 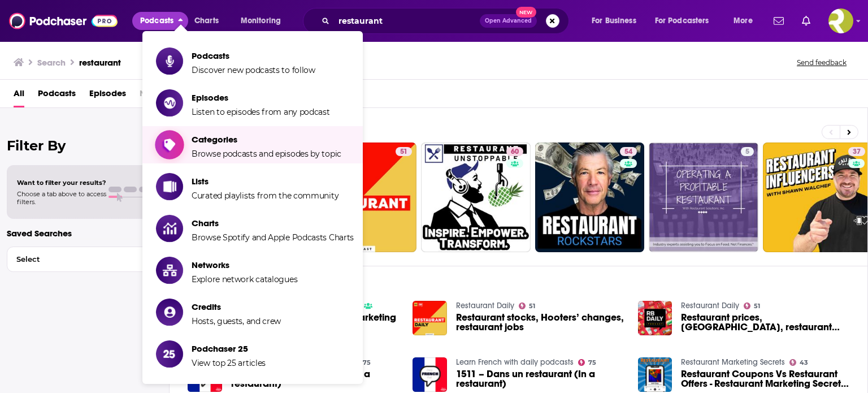 What do you see at coordinates (63, 21) in the screenshot?
I see `img: Podchaser - Follow, Share and Rate Podcasts` at bounding box center [63, 21].